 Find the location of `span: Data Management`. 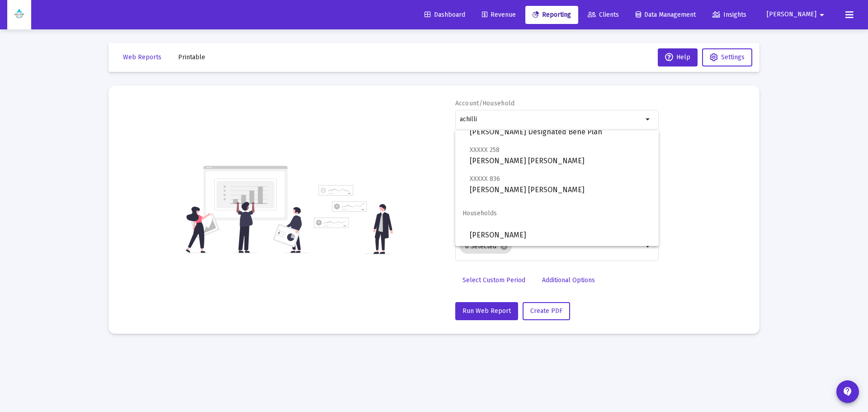

span: Data Management is located at coordinates (665, 15).